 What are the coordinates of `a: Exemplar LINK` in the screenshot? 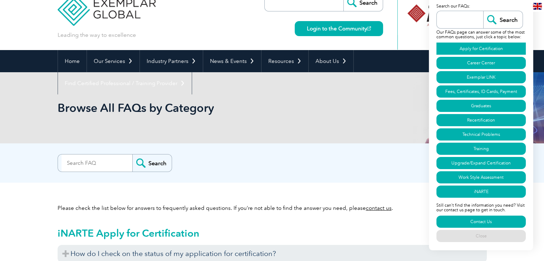 It's located at (481, 77).